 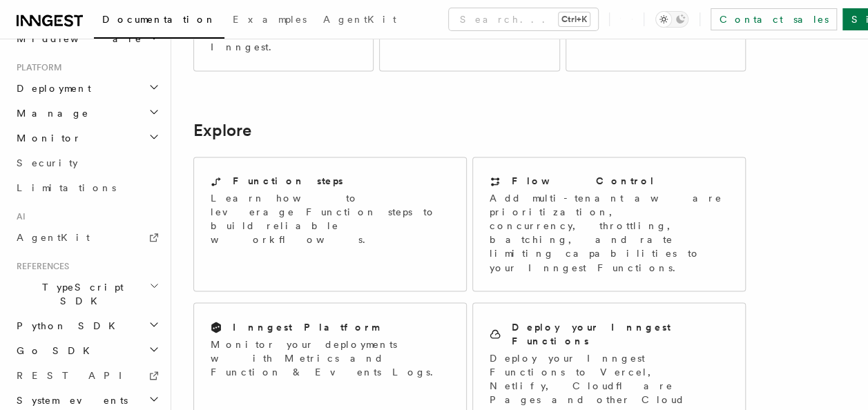 I want to click on span: TypeScript SDK, so click(x=80, y=294).